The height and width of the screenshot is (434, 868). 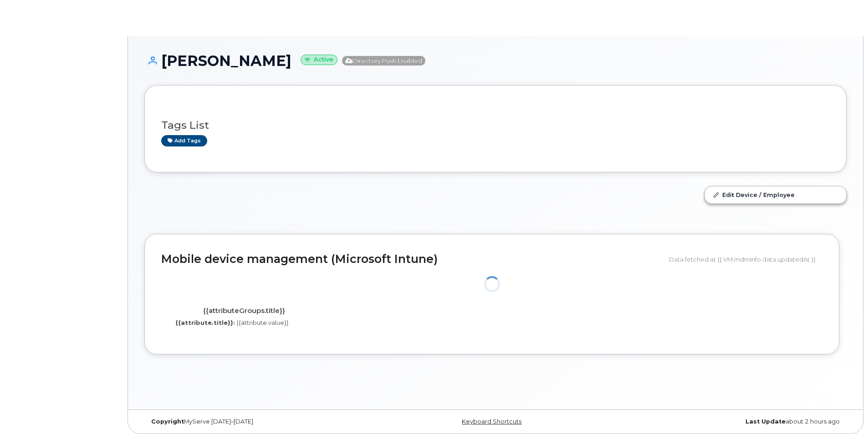 I want to click on h2: Mobile device management (Microsoft Intune), so click(x=411, y=259).